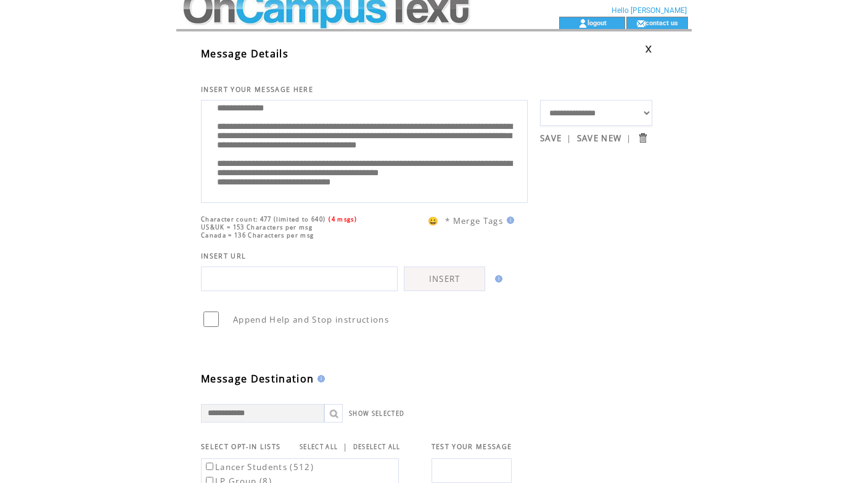 Image resolution: width=868 pixels, height=483 pixels. What do you see at coordinates (550, 138) in the screenshot?
I see `a: SAVE` at bounding box center [550, 138].